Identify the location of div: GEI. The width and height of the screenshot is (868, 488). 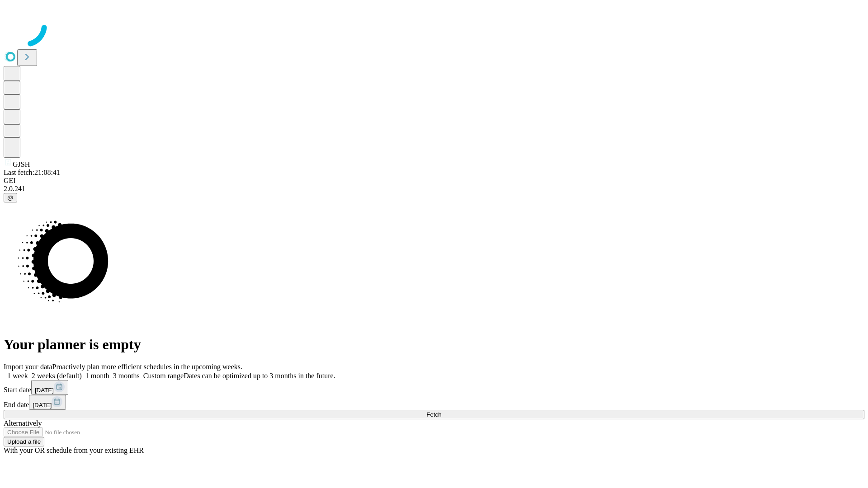
(434, 181).